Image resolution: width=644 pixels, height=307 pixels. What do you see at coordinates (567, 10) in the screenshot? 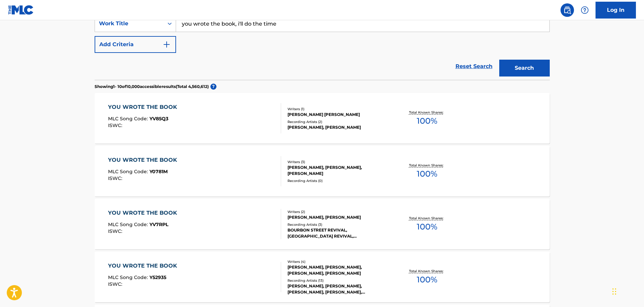
I see `a: Public Search` at bounding box center [567, 10].